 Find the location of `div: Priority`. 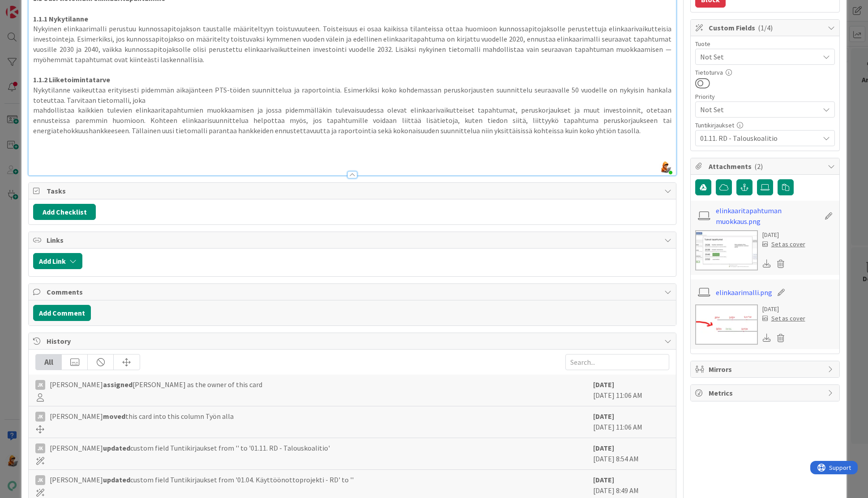

div: Priority is located at coordinates (765, 97).